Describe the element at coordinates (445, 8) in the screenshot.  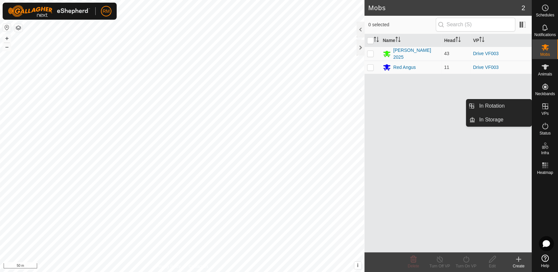
I see `h2: Mobs` at that location.